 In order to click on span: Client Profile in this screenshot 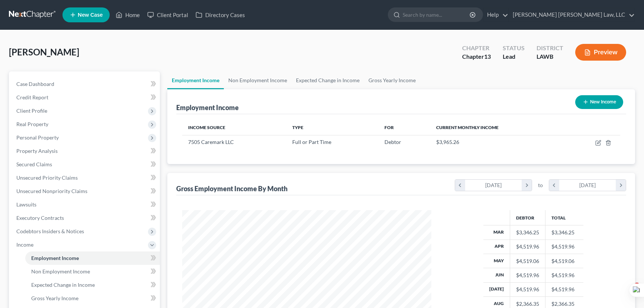, I will do `click(32, 110)`.